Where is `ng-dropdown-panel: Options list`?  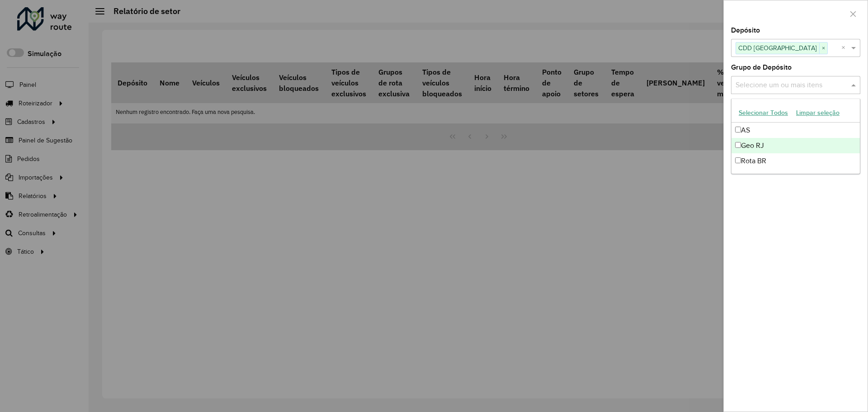
ng-dropdown-panel: Options list is located at coordinates (795, 136).